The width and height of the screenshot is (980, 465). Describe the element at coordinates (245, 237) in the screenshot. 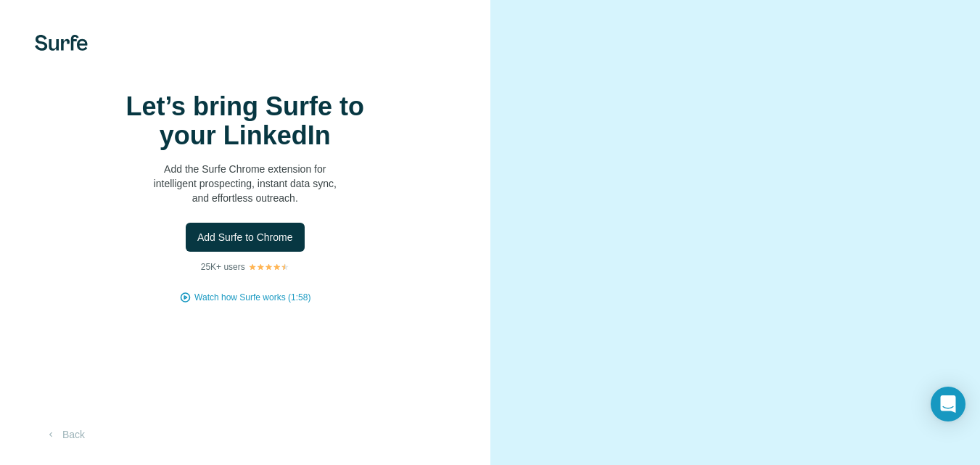

I see `button: Add Surfe to Chrome` at that location.